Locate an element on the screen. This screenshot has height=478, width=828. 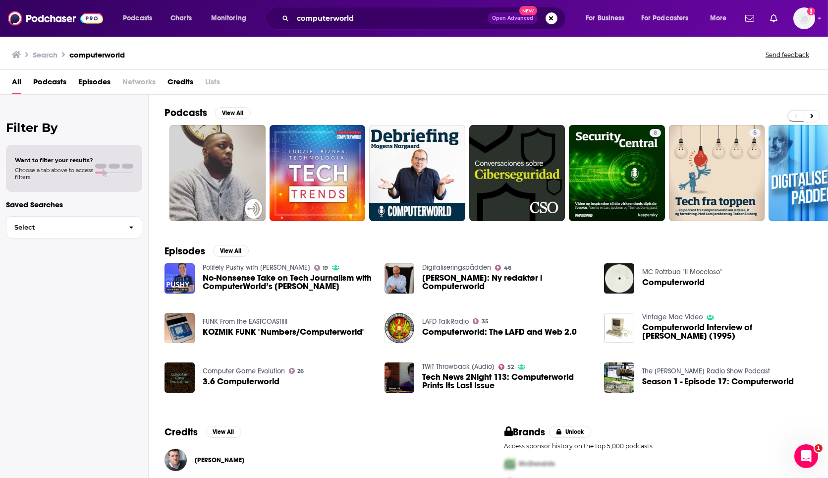
p: Saved Searches is located at coordinates (74, 204).